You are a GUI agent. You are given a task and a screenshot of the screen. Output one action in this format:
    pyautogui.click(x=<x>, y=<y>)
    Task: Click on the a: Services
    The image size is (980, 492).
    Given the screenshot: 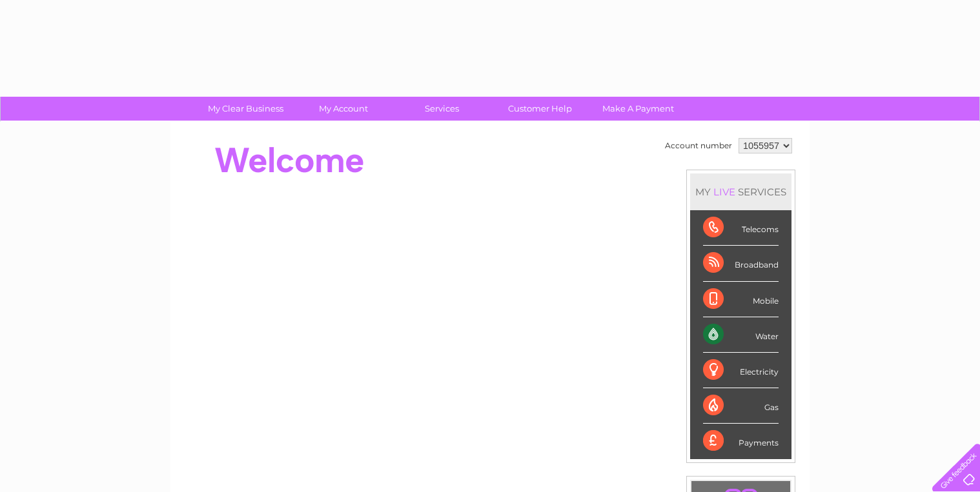 What is the action you would take?
    pyautogui.click(x=441, y=109)
    